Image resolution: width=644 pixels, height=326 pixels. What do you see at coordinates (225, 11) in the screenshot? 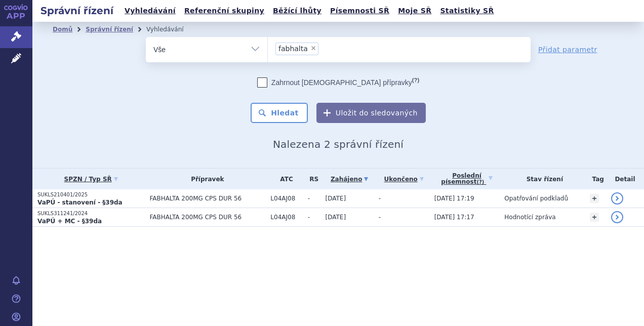
I see `a: Referenční skupiny` at bounding box center [225, 11].